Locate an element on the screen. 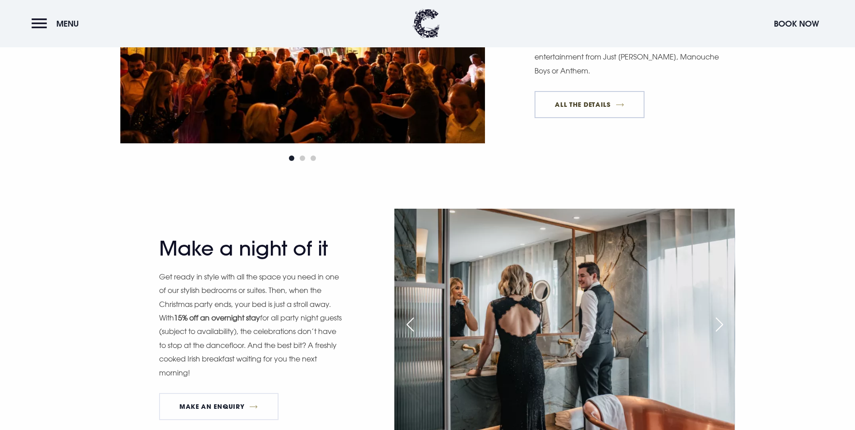 The image size is (855, 430). button: Menu is located at coordinates (57, 23).